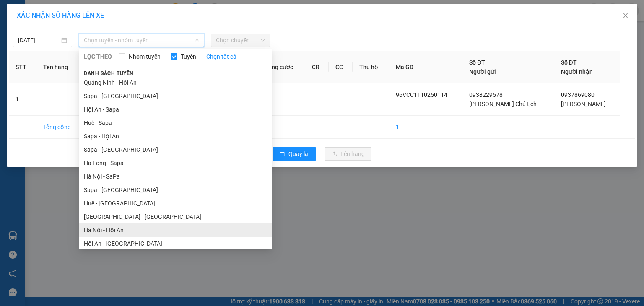 The image size is (644, 306). I want to click on th: CC, so click(340, 67).